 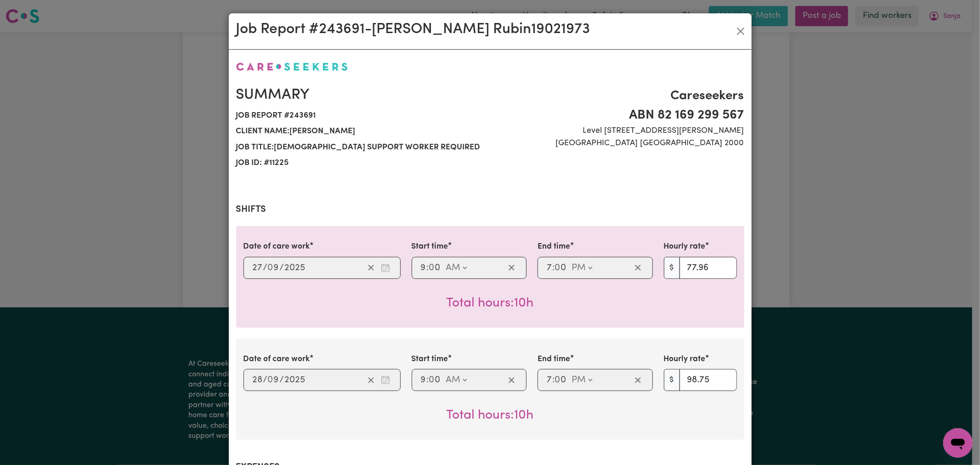 I want to click on img: Careseekers logo, so click(x=292, y=66).